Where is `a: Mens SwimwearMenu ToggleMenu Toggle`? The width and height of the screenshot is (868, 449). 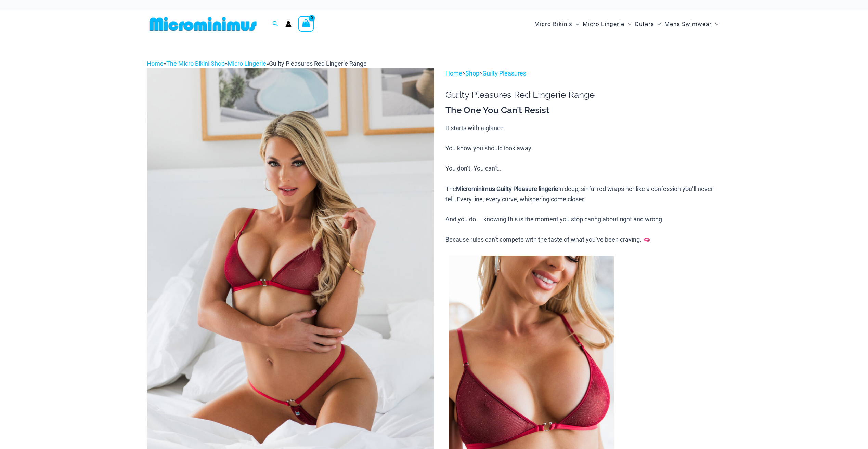 a: Mens SwimwearMenu ToggleMenu Toggle is located at coordinates (691, 23).